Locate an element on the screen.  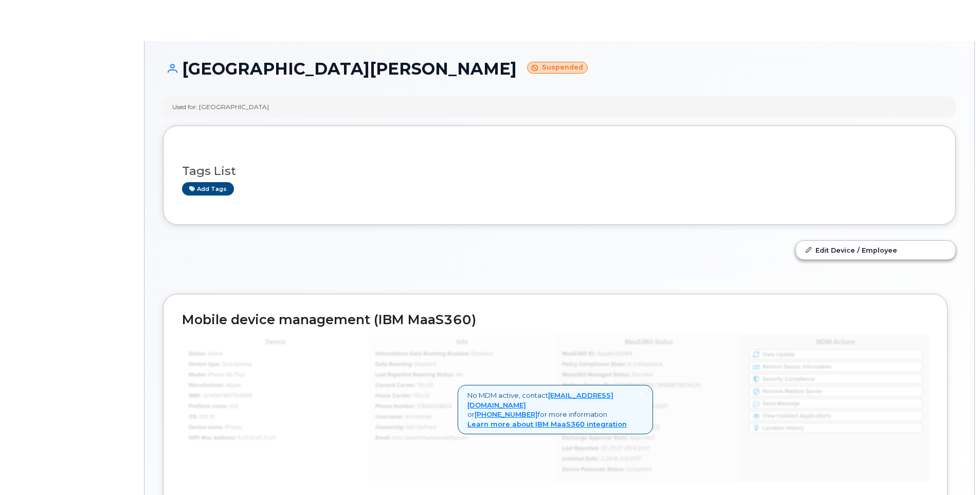
img: mdm_maas360_data_lg-147edf4ce5891b6e296acbe60ee4acd306360f73f278574cfef86ac192ea0250.jpg is located at coordinates (555, 407).